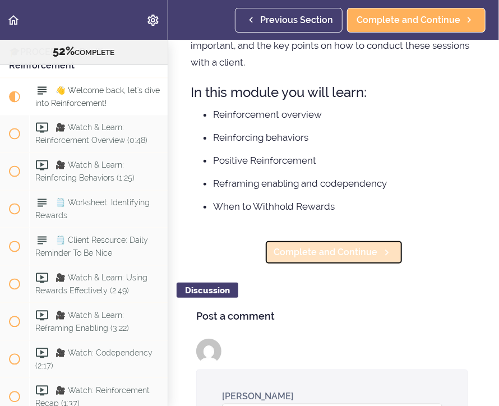  I want to click on div: Discussion, so click(208, 290).